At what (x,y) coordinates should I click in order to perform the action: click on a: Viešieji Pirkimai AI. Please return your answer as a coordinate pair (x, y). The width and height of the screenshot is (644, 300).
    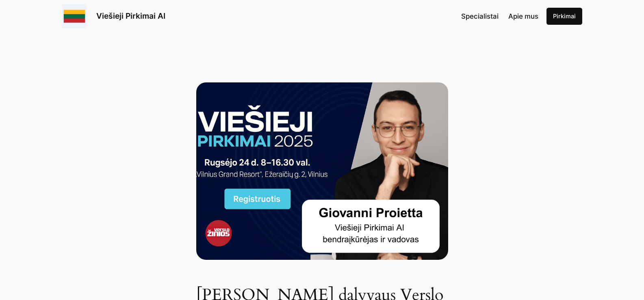
    Looking at the image, I should click on (131, 16).